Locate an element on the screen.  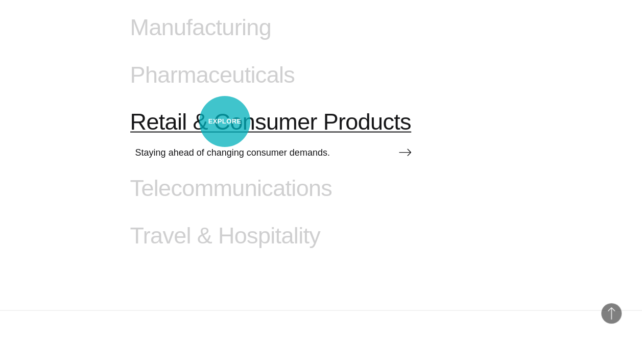
a: Pharmaceuticals is located at coordinates (260, 85).